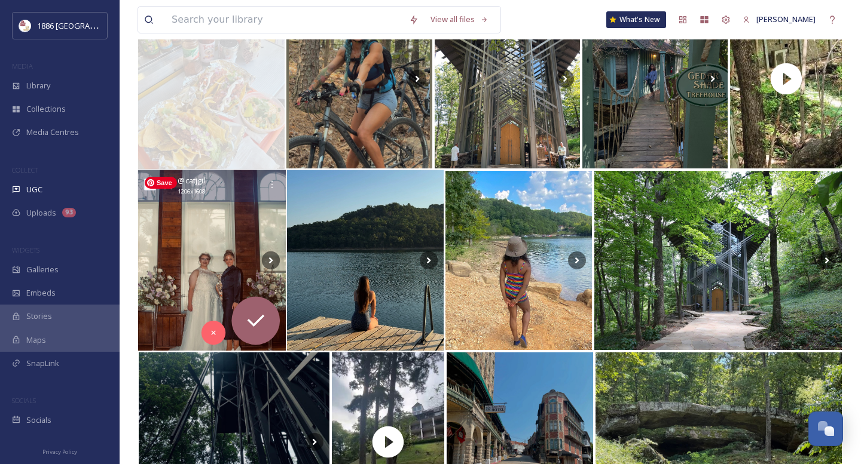 This screenshot has width=861, height=464. What do you see at coordinates (459, 19) in the screenshot?
I see `div: View all files` at bounding box center [459, 19].